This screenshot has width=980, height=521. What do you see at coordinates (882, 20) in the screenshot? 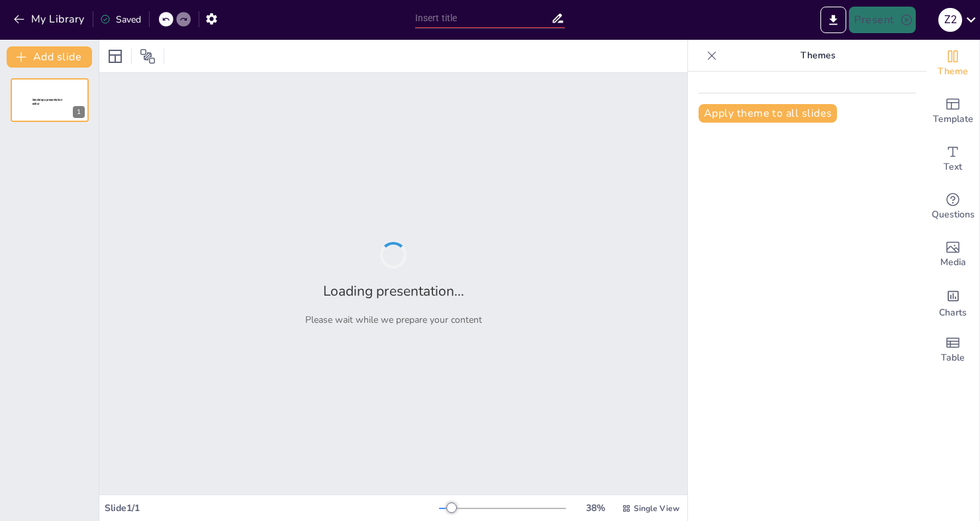
I see `button: Present` at bounding box center [882, 20].